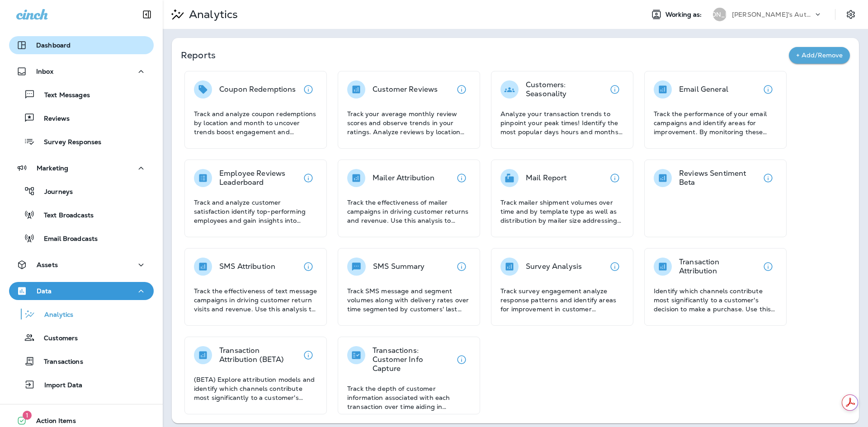  What do you see at coordinates (409, 398) in the screenshot?
I see `p: Track the depth of customer information associated with each transaction over time aiding in asse...` at bounding box center [409, 398].